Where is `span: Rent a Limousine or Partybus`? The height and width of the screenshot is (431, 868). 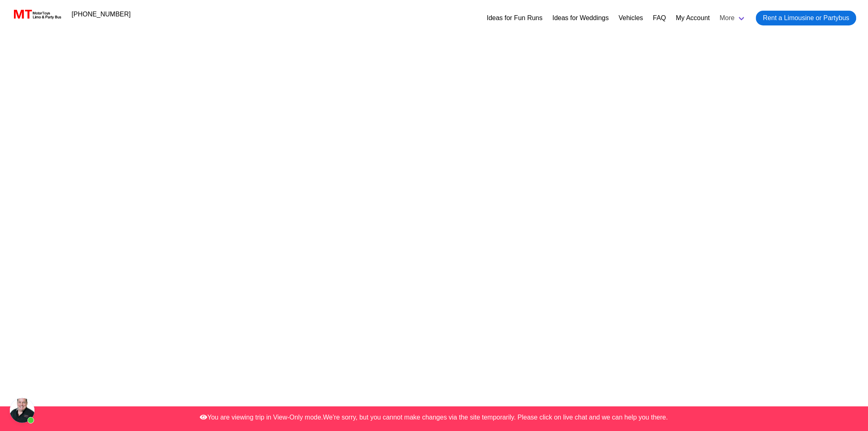
span: Rent a Limousine or Partybus is located at coordinates (806, 18).